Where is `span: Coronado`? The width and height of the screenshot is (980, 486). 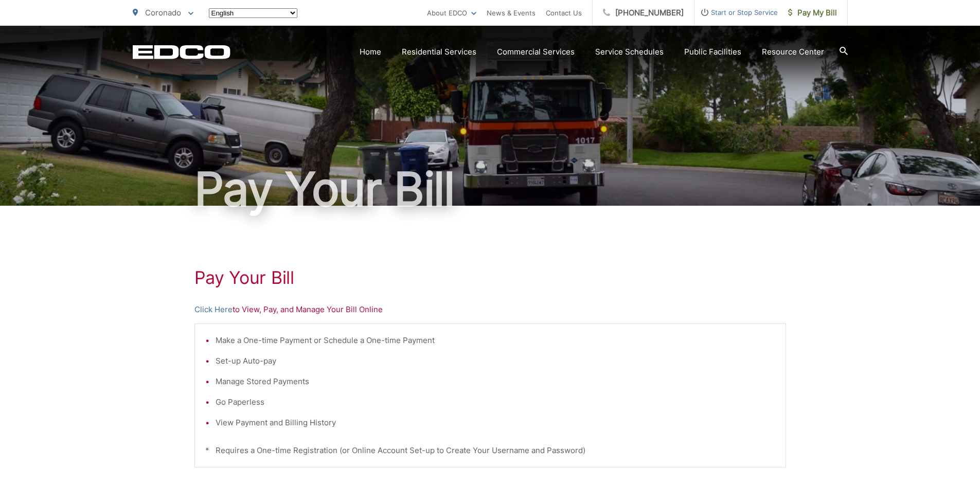
span: Coronado is located at coordinates (163, 13).